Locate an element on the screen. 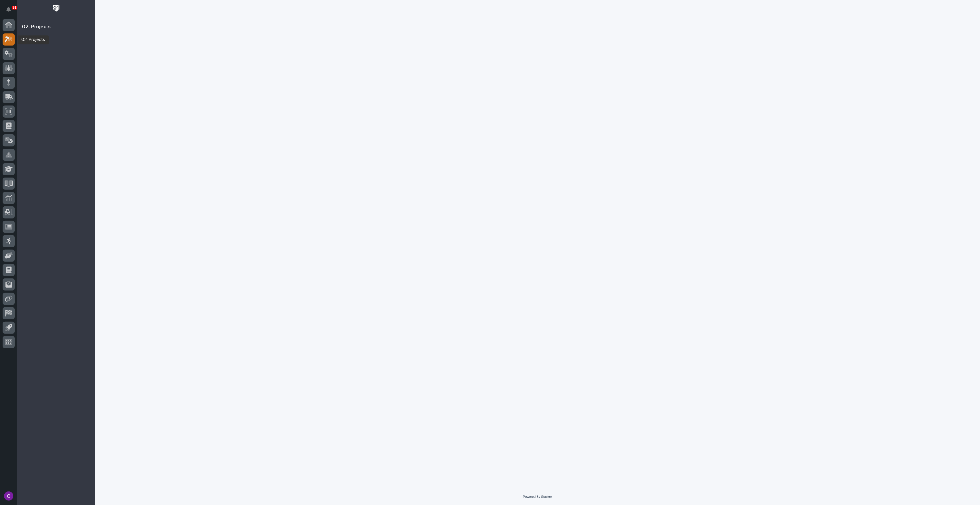 The image size is (980, 505). div: Notifications91 is located at coordinates (11, 11).